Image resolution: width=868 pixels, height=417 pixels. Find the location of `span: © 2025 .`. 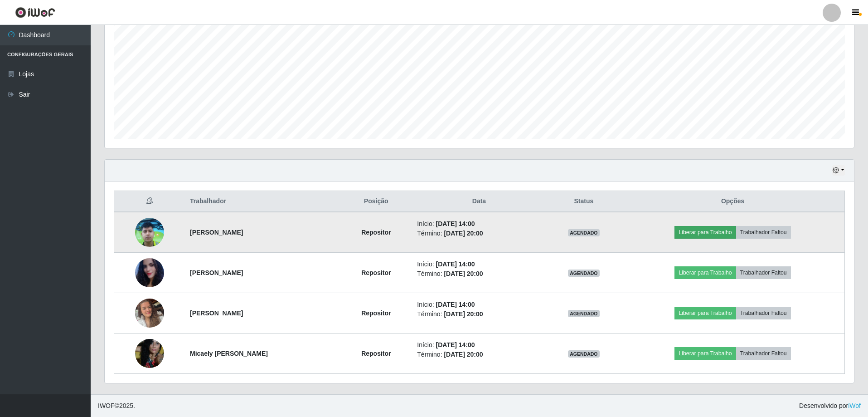

span: © 2025 . is located at coordinates (117, 406).